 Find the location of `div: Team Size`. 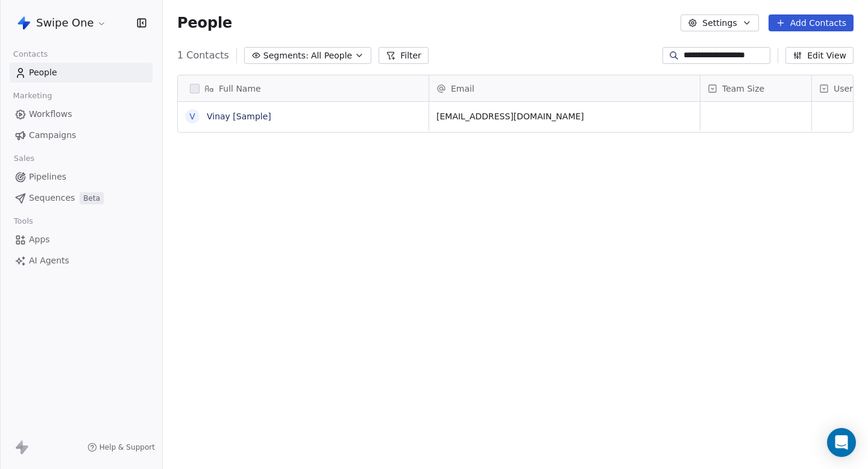

div: Team Size is located at coordinates (757, 88).